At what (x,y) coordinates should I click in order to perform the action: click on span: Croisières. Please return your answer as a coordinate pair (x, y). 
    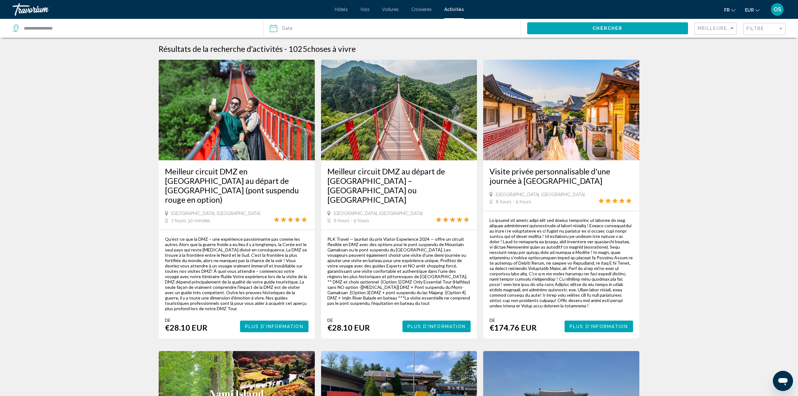
    Looking at the image, I should click on (422, 9).